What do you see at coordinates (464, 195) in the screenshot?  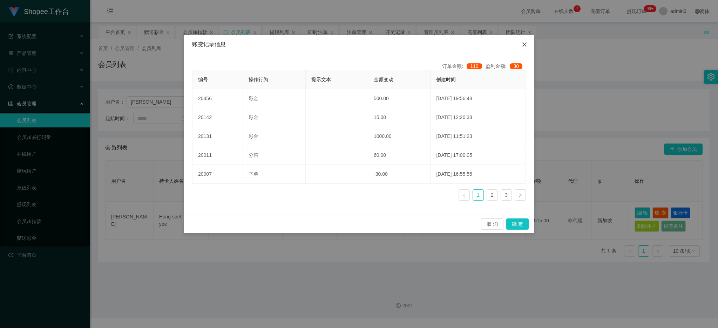 I see `li: 上一页` at bounding box center [464, 195].